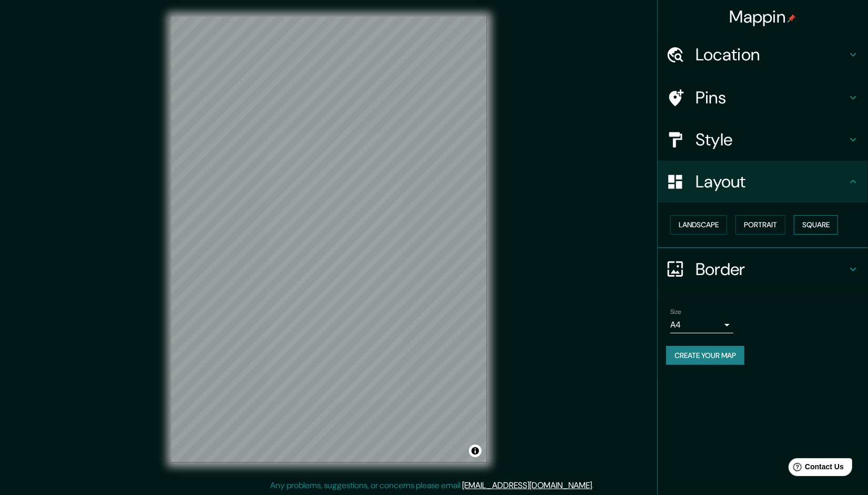  Describe the element at coordinates (816, 225) in the screenshot. I see `button: Square` at that location.